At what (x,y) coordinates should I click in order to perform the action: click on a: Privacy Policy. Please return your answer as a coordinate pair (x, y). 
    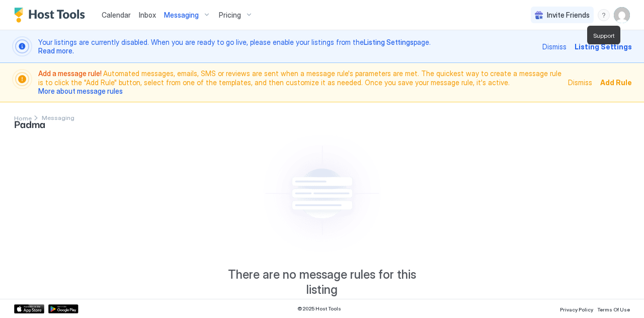
    Looking at the image, I should click on (577, 308).